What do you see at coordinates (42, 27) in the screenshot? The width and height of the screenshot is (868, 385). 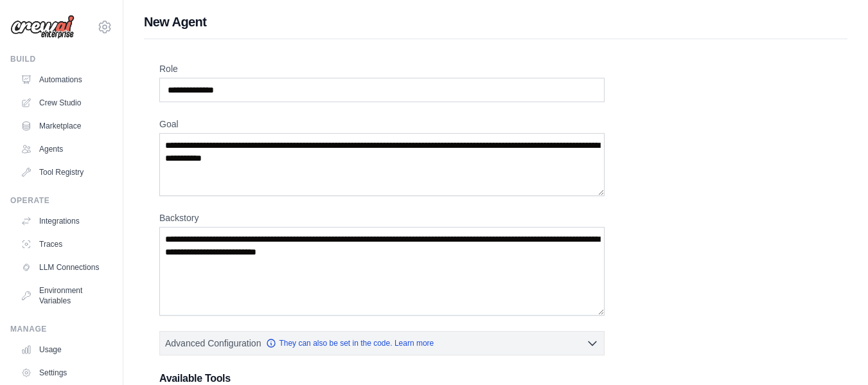 I see `img: Logo` at bounding box center [42, 27].